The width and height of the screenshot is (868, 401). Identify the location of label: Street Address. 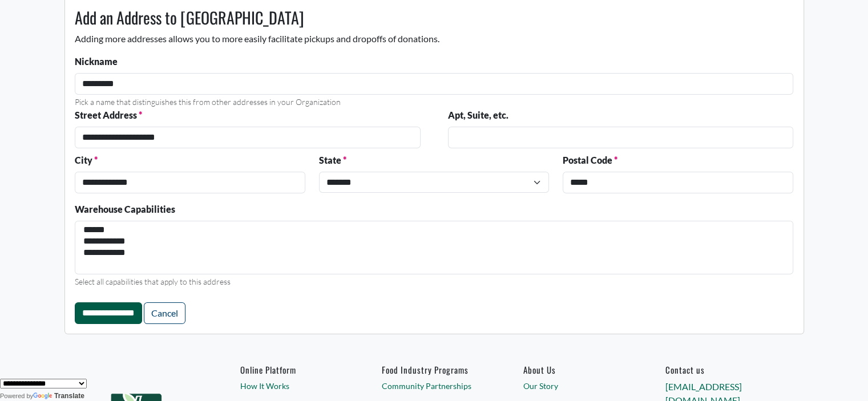
(109, 115).